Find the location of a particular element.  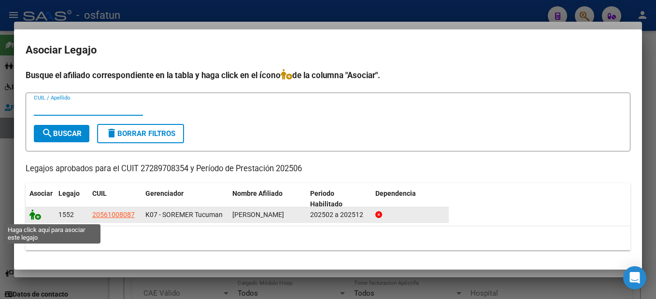

span: Periodo Habilitado is located at coordinates (326, 199).